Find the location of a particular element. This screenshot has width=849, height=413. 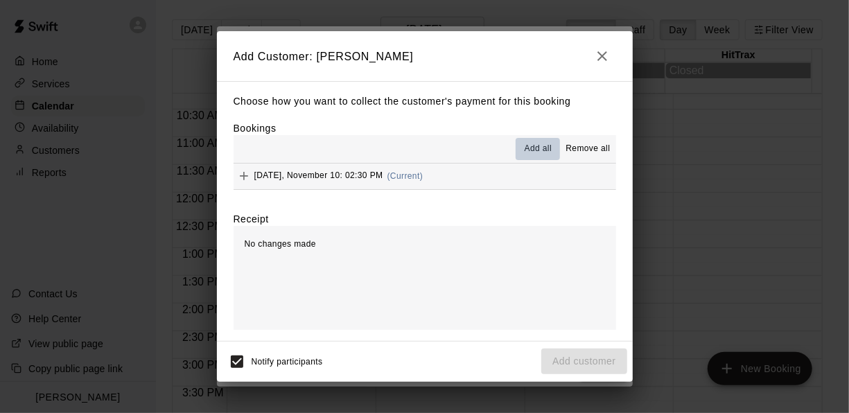

p: Choose how you want to collect the customer's payment for this booking is located at coordinates (425, 101).